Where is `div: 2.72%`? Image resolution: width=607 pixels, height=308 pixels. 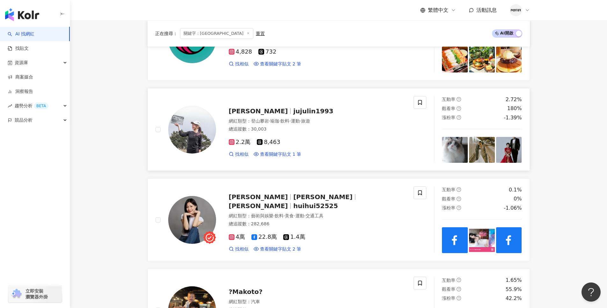 div: 2.72% is located at coordinates (514, 99).